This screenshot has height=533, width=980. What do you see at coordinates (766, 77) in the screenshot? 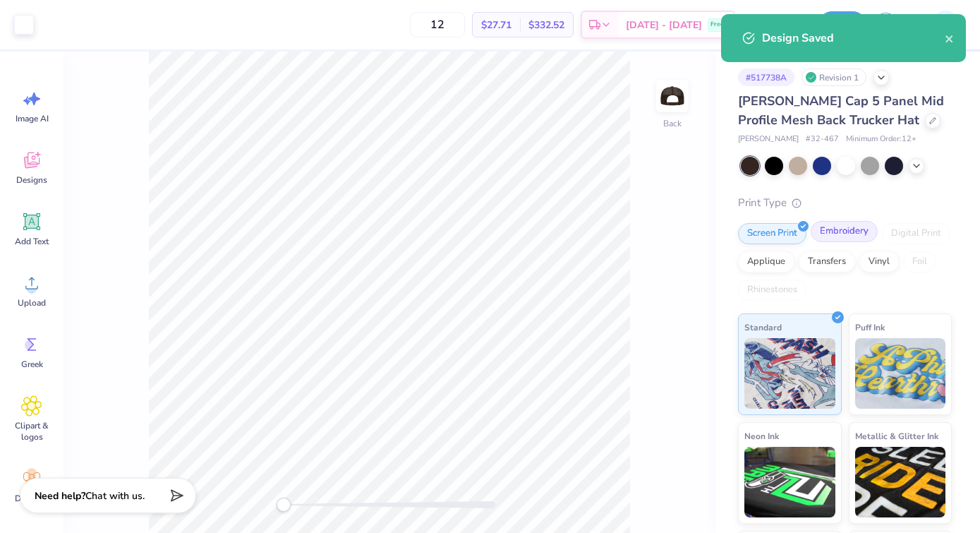
I see `div: # 517738A` at bounding box center [766, 77].